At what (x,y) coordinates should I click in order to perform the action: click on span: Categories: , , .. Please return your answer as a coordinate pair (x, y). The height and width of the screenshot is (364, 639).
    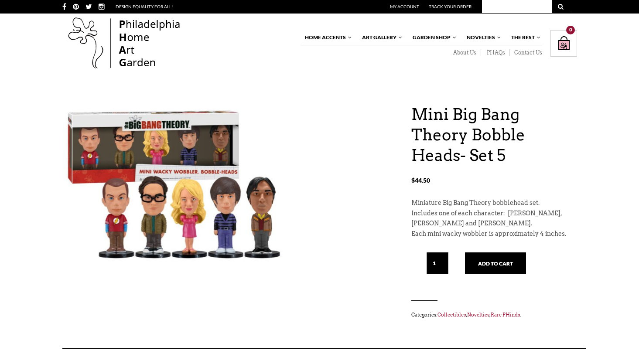
    Looking at the image, I should click on (494, 315).